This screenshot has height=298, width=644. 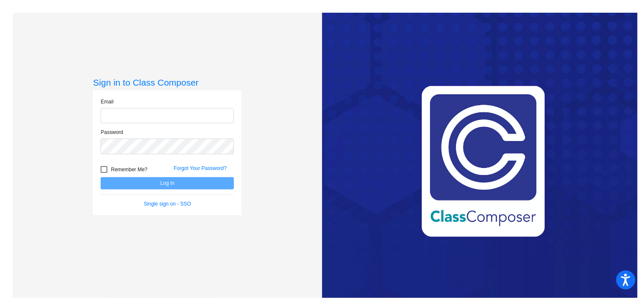 I want to click on label: Password, so click(x=112, y=132).